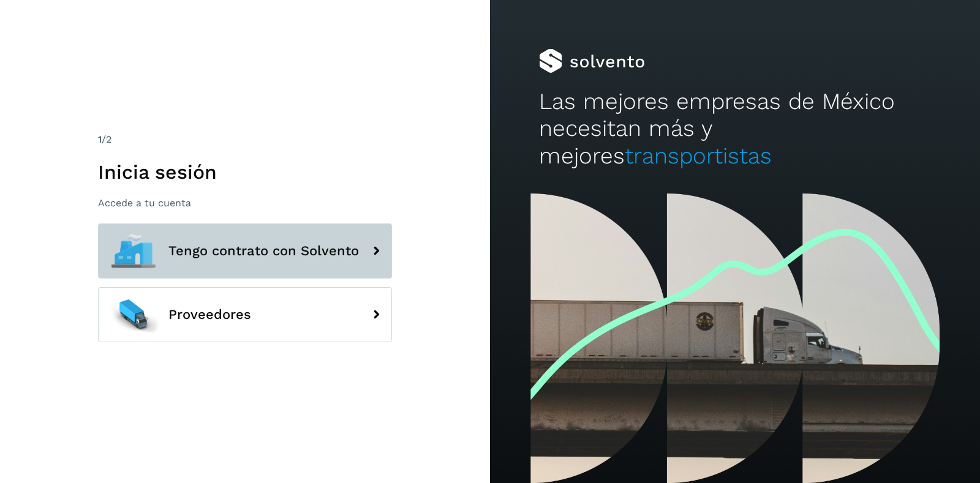  Describe the element at coordinates (245, 203) in the screenshot. I see `p: Accede a tu cuenta` at that location.